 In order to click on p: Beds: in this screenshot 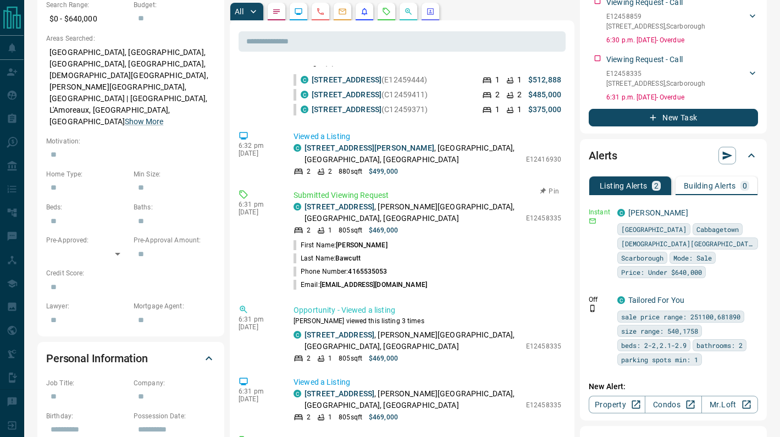, I will do `click(87, 207)`.